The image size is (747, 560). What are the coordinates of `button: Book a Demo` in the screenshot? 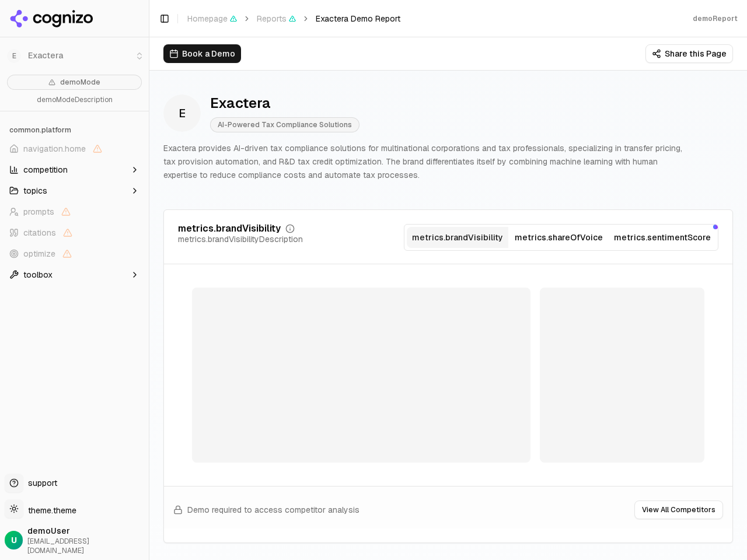 It's located at (202, 54).